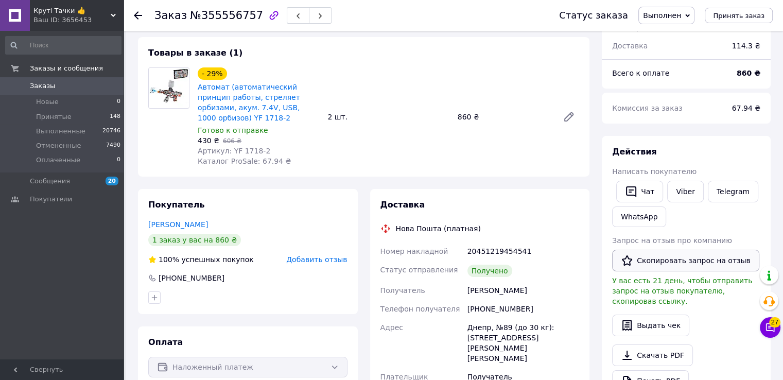 The width and height of the screenshot is (783, 380). Describe the element at coordinates (115, 117) in the screenshot. I see `span: 148` at that location.